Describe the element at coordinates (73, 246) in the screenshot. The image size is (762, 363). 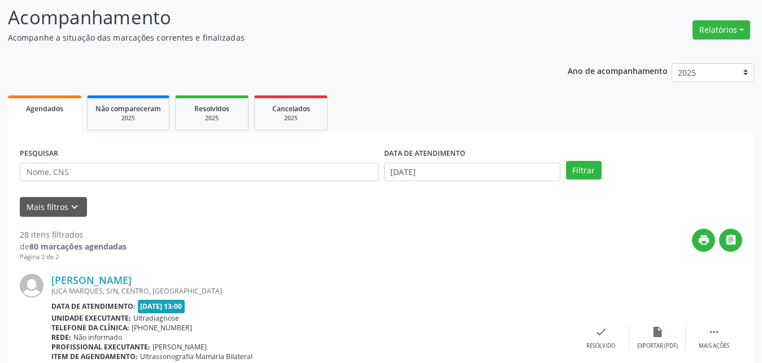
I see `div: de` at that location.